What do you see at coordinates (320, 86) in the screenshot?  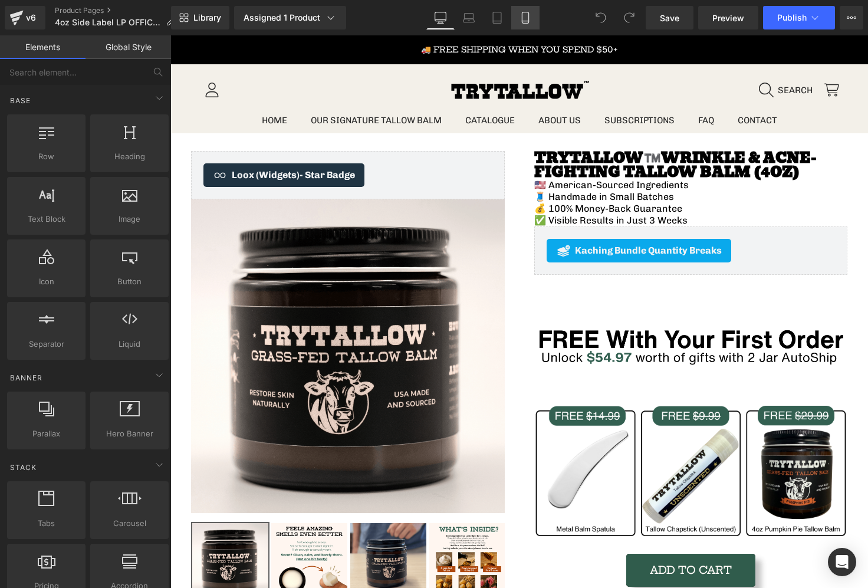 I see `span: Catalogue` at bounding box center [320, 86].